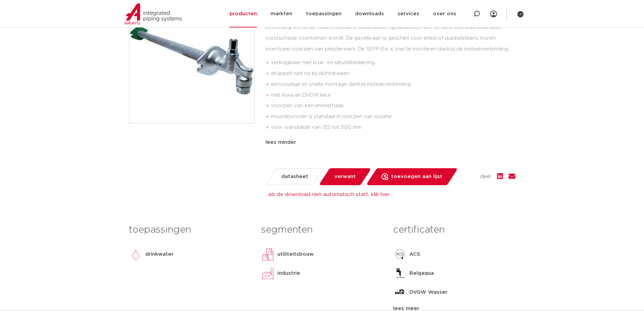  What do you see at coordinates (393, 73) in the screenshot?
I see `li: druppelt niet na bij dichtdraaien` at bounding box center [393, 73].